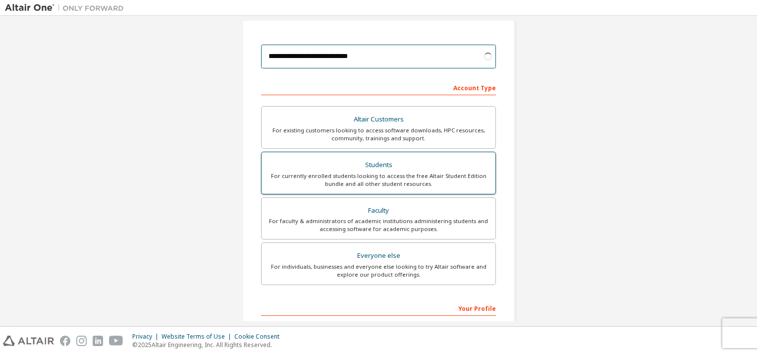 This screenshot has height=355, width=757. What do you see at coordinates (378, 134) in the screenshot?
I see `div: For existing customers looking to access software downloads, HPC resources, community, trainings ...` at bounding box center [378, 134].